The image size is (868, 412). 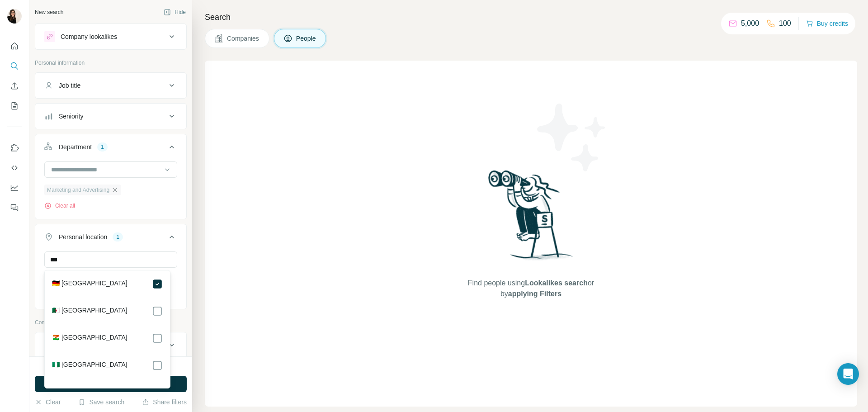 What do you see at coordinates (785, 23) in the screenshot?
I see `p: 100` at bounding box center [785, 23].